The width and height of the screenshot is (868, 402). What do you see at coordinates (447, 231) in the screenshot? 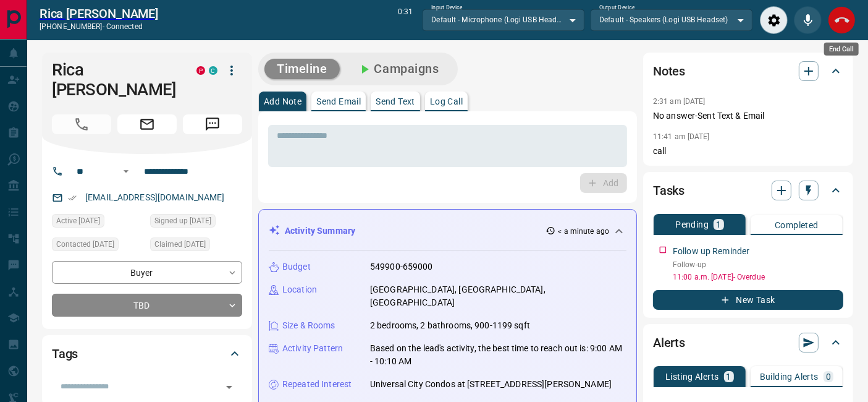
I see `div: Activity Summary< a minute ago` at bounding box center [447, 231].